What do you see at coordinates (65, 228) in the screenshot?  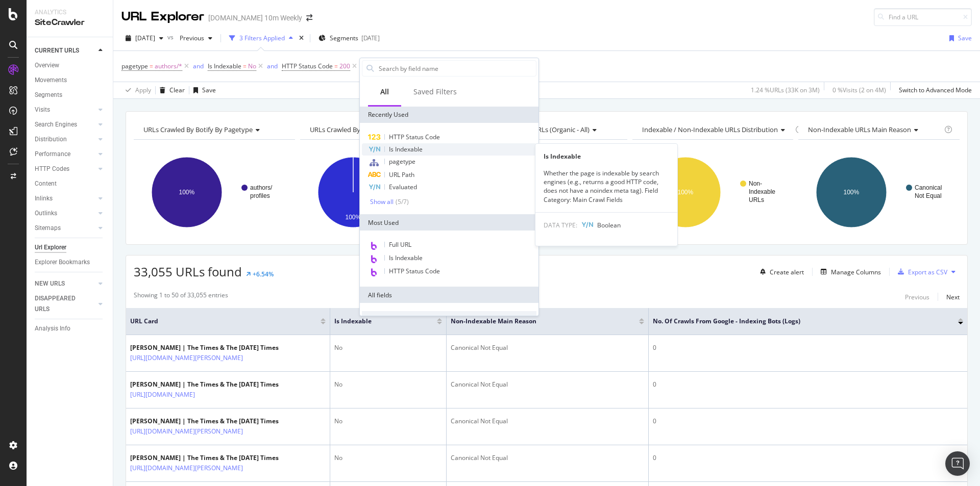 I see `a: Sitemaps` at bounding box center [65, 228].